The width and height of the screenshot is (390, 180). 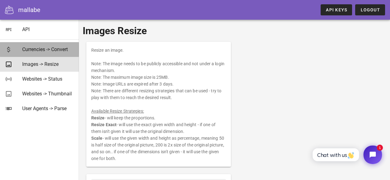 What do you see at coordinates (336, 10) in the screenshot?
I see `span: API Keys` at bounding box center [336, 10].